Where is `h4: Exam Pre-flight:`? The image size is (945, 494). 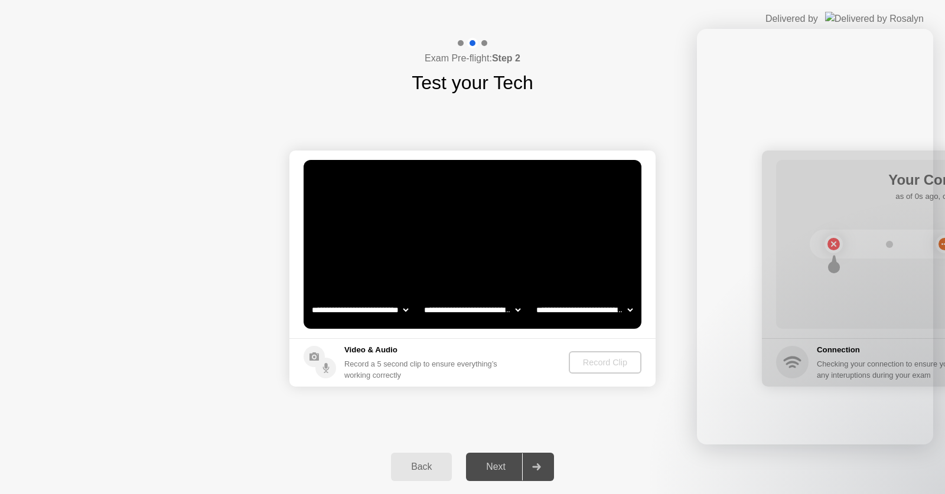
h4: Exam Pre-flight: is located at coordinates (472, 58).